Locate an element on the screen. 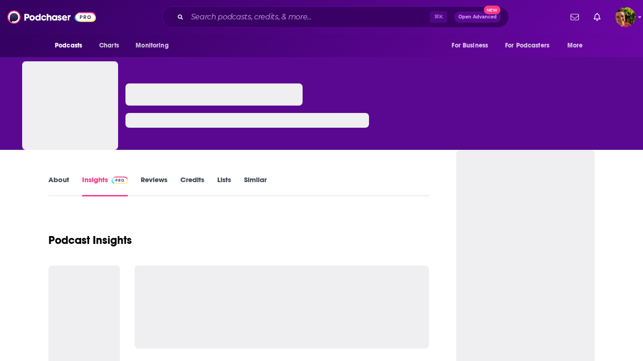 This screenshot has width=643, height=361. span: Podcasts is located at coordinates (68, 46).